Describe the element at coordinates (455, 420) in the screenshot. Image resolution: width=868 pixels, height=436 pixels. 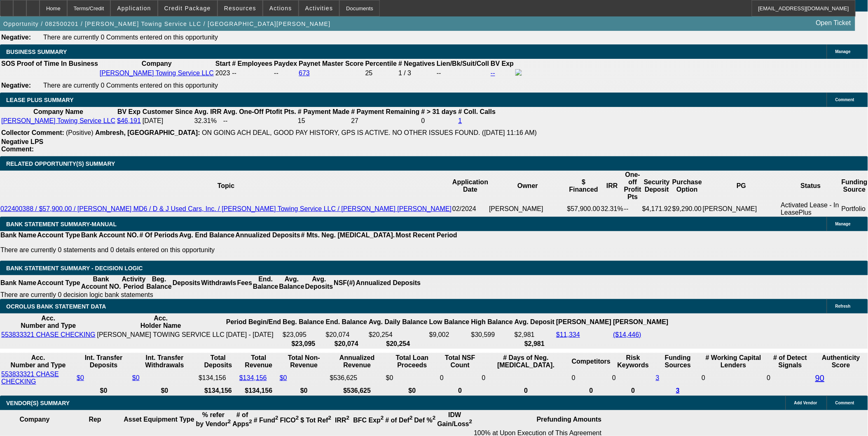
I see `b: IDW Gain/Loss` at that location.